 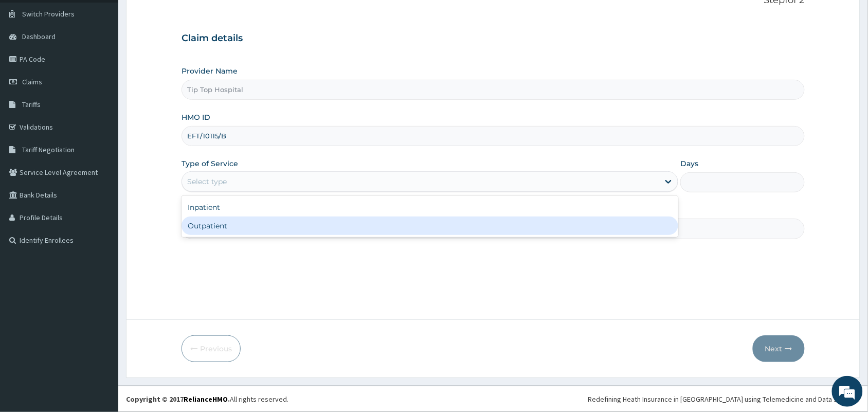 What do you see at coordinates (101, 181) in the screenshot?
I see `span: We're online!` at bounding box center [101, 181].